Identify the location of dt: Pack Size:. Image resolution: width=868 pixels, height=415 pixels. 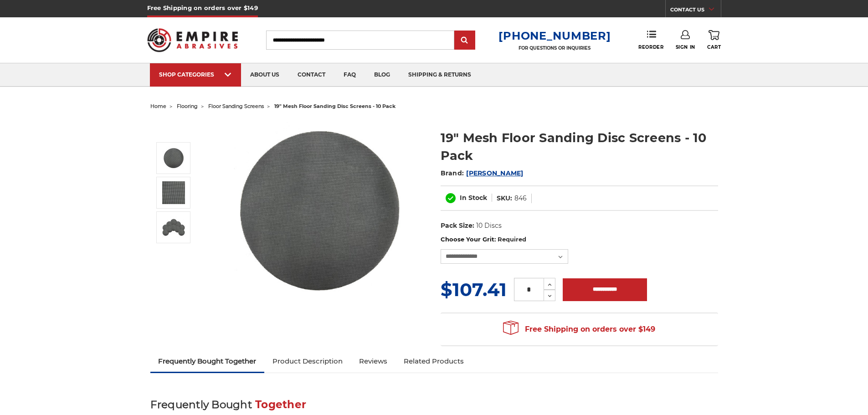
(458, 226).